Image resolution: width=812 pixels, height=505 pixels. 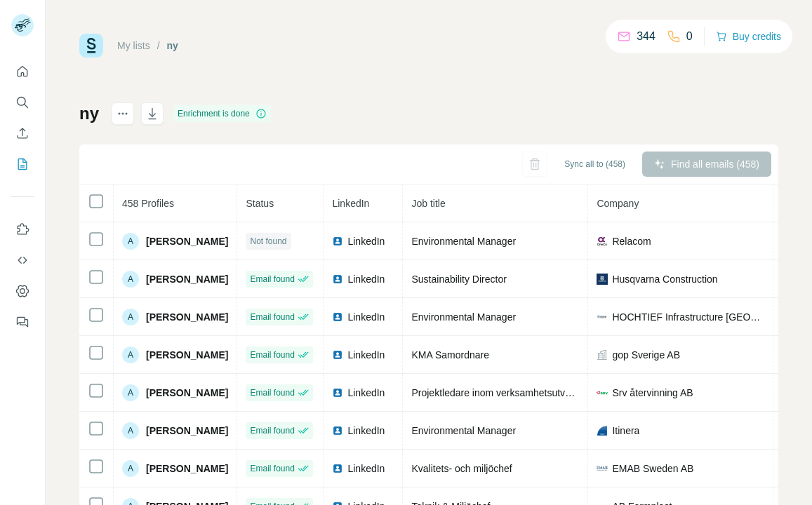 What do you see at coordinates (665, 279) in the screenshot?
I see `span: Husqvarna Construction` at bounding box center [665, 279].